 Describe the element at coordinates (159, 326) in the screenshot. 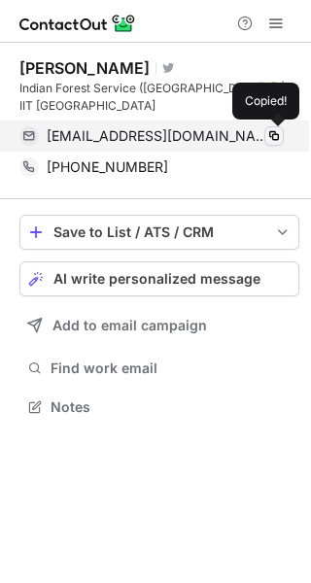

I see `button: Add to email campaign` at that location.